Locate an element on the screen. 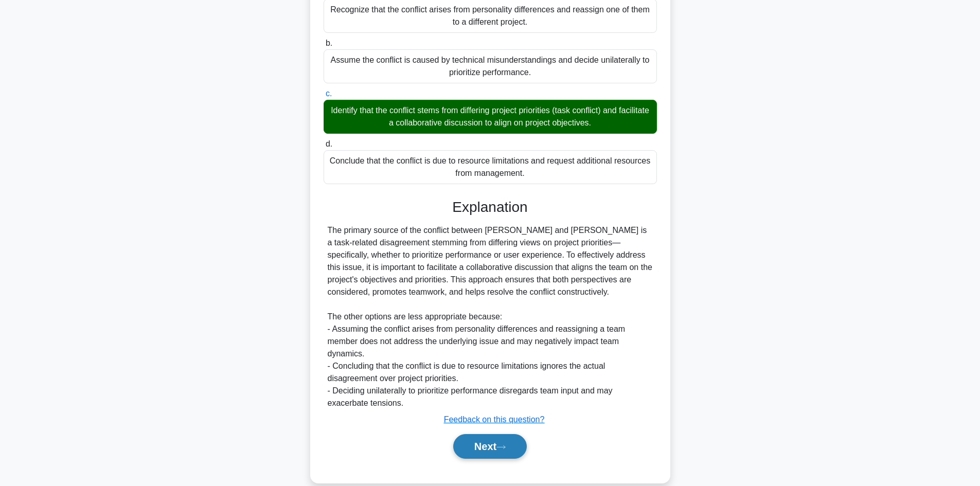  div: Assume the conflict is caused by technical misunderstandings and decide unilaterally to prioritiz... is located at coordinates (490, 66).